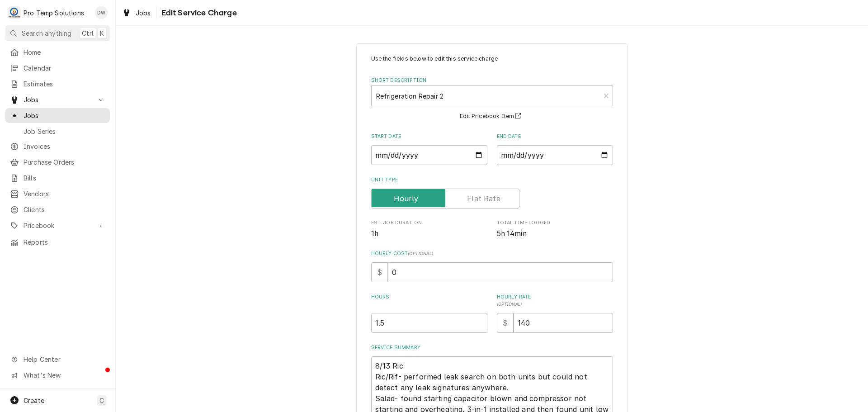 The image size is (868, 412). Describe the element at coordinates (554, 300) in the screenshot. I see `label: Hourly Rate` at that location.